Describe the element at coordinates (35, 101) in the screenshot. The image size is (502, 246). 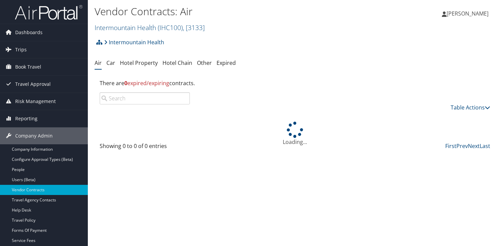
I see `span: Risk Management` at that location.